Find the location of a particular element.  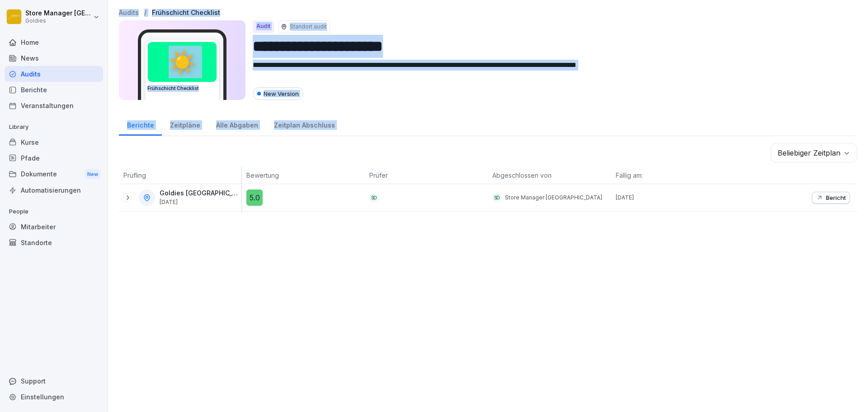

div: Kurse is located at coordinates (54, 142).